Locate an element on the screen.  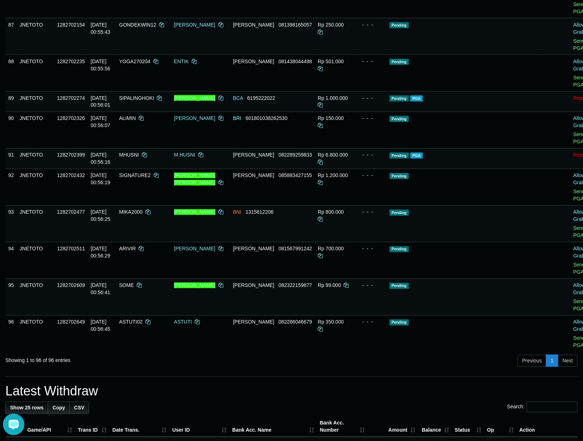
button: Open LiveChat chat widget is located at coordinates (14, 14).